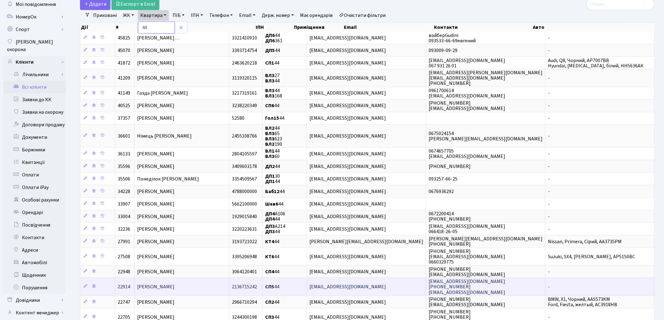 The width and height of the screenshot is (664, 320). What do you see at coordinates (124, 179) in the screenshot?
I see `span: 35506` at bounding box center [124, 179].